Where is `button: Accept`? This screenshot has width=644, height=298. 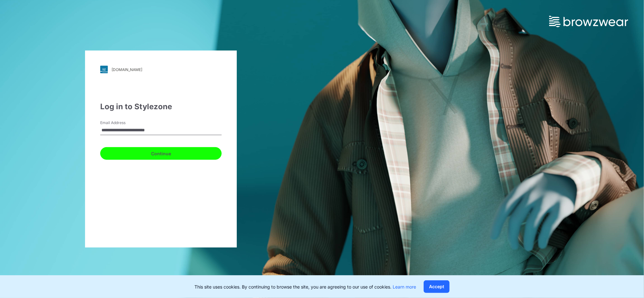
button: Accept is located at coordinates (437, 287).